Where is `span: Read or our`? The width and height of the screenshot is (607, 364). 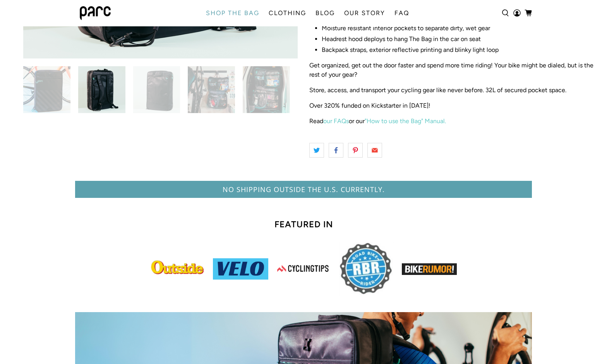 span: Read or our is located at coordinates (378, 120).